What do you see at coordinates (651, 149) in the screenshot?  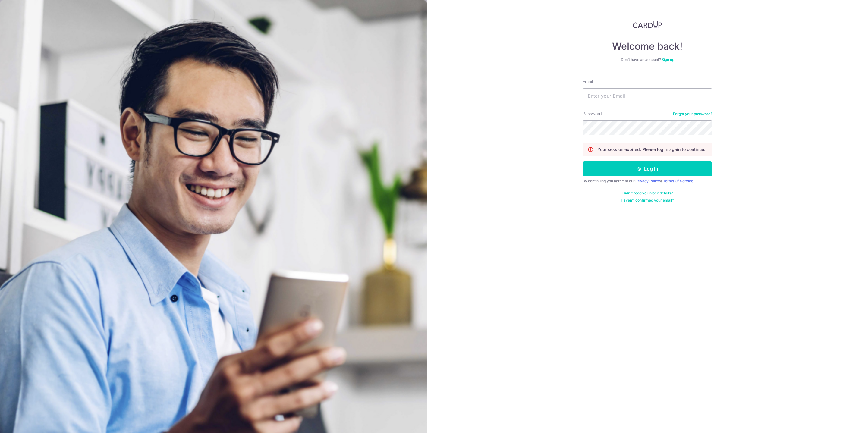 I see `p: Your session expired. Please log in again to continue.` at bounding box center [651, 149].